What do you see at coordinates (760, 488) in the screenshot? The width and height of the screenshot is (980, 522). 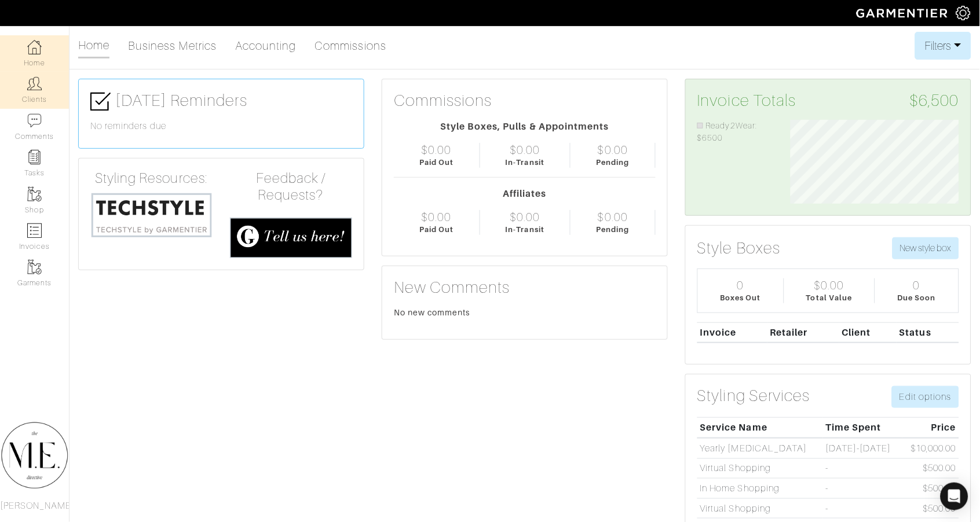 I see `td: In Home Shopping` at bounding box center [760, 488].